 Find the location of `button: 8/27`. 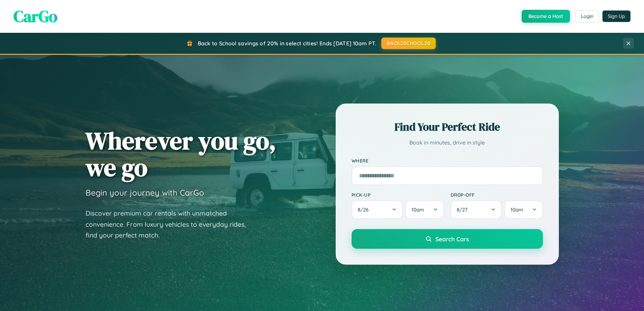

button: 8/27 is located at coordinates (476, 209).